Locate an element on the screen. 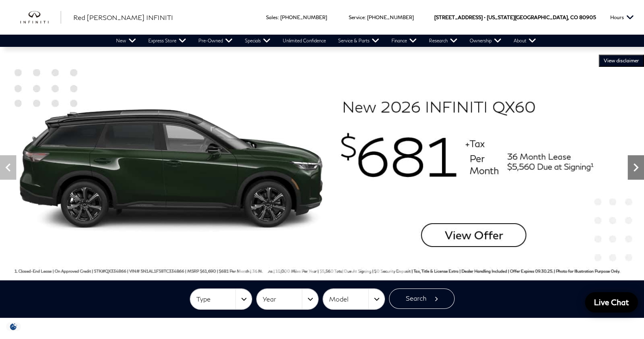 The height and width of the screenshot is (339, 644). a: Research is located at coordinates (443, 41).